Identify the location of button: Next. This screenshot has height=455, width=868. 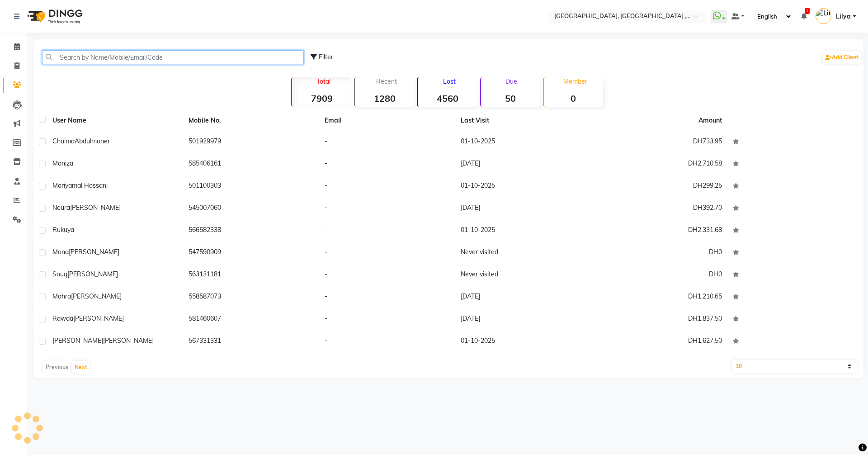
(81, 367).